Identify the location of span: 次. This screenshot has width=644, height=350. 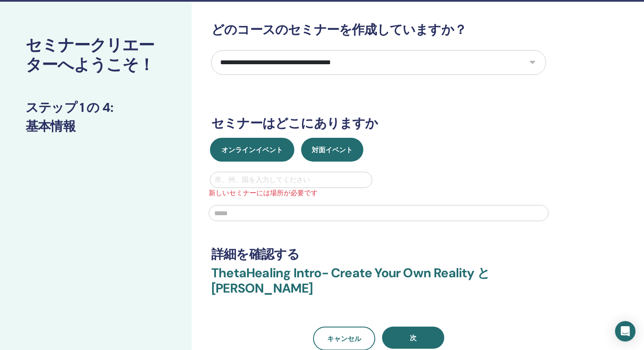
(413, 338).